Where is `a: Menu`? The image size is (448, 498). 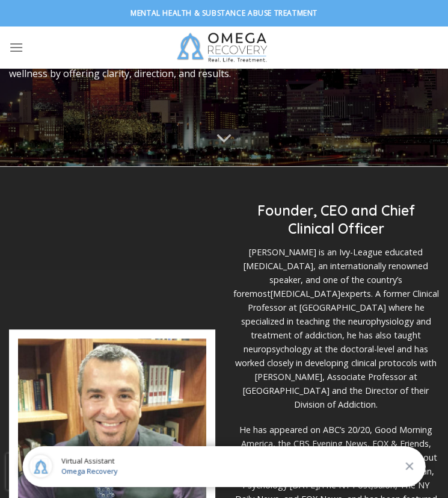 a: Menu is located at coordinates (17, 47).